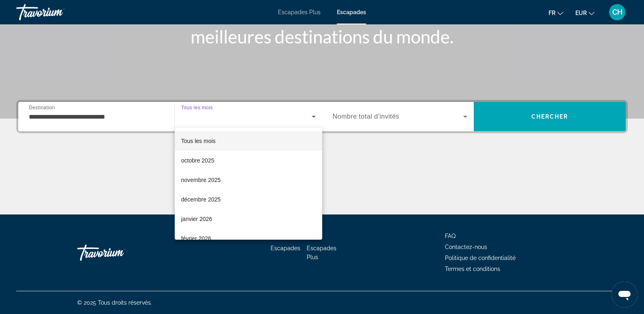 This screenshot has width=644, height=314. What do you see at coordinates (196, 238) in the screenshot?
I see `font: février 2026` at bounding box center [196, 238].